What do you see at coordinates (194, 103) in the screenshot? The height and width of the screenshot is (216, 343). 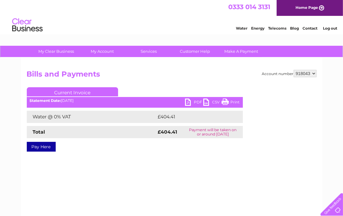 I see `a: PDF` at bounding box center [194, 103].